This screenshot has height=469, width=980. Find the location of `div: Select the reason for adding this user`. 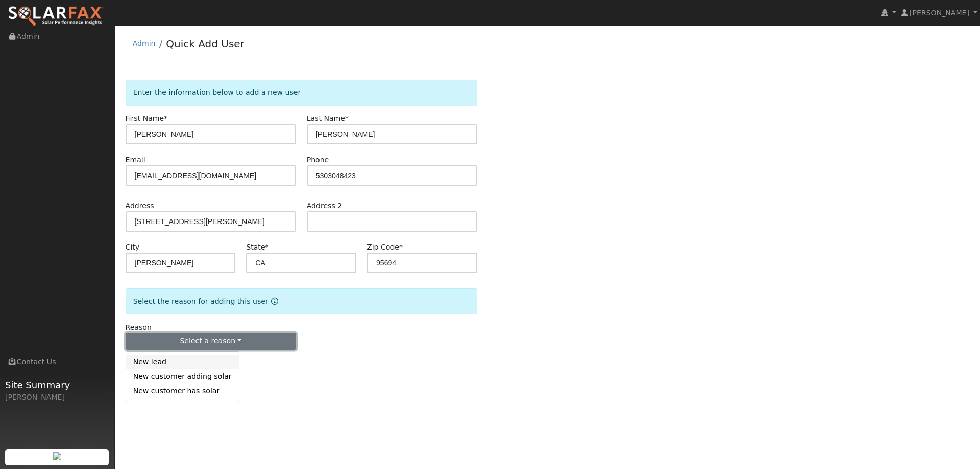

div: Select the reason for adding this user is located at coordinates (301, 301).